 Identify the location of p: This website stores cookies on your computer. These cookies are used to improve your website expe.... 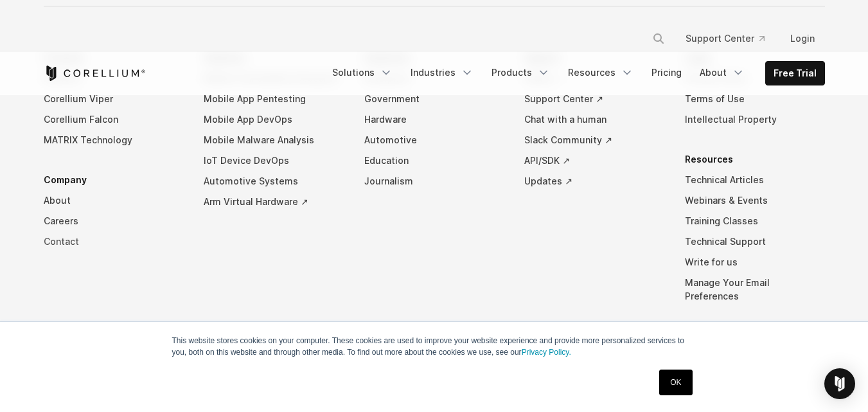
(434, 346).